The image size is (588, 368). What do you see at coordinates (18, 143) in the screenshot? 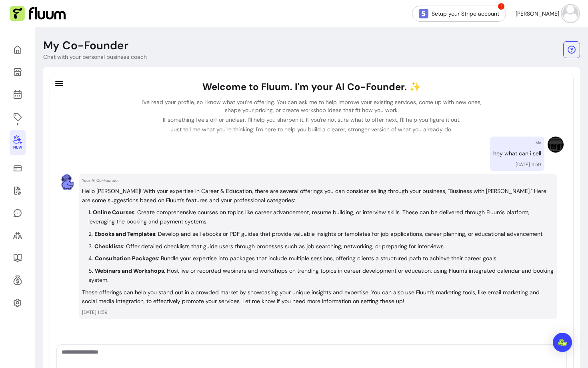
I see `a: New` at bounding box center [18, 143].